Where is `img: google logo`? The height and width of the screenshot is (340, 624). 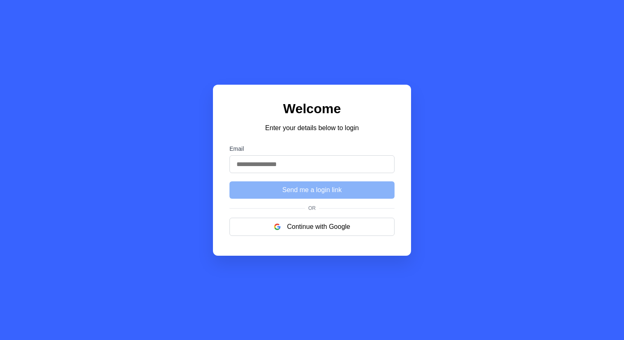 img: google logo is located at coordinates (277, 227).